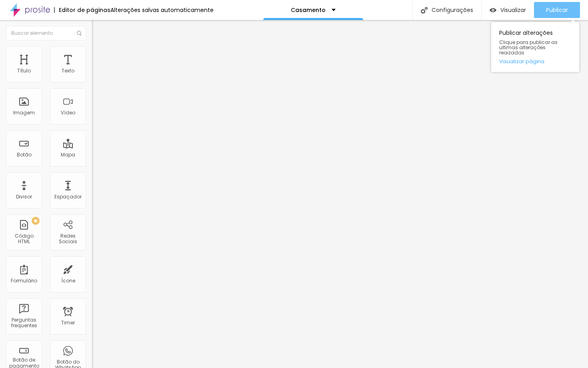 Image resolution: width=588 pixels, height=368 pixels. Describe the element at coordinates (24, 197) in the screenshot. I see `div: Divisor` at that location.